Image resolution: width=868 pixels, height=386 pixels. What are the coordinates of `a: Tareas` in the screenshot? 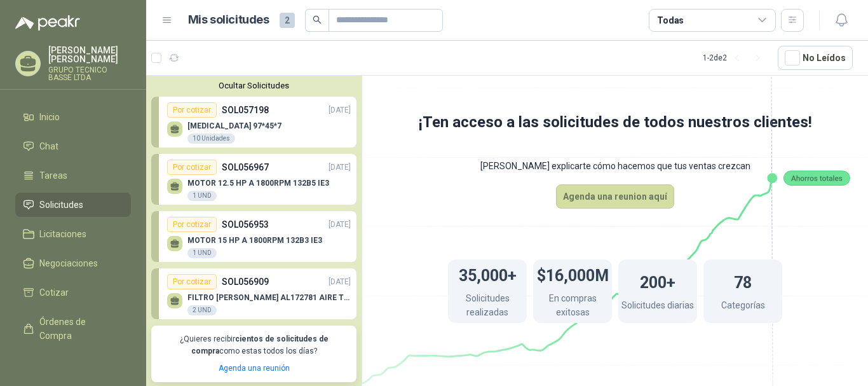 It's located at (73, 175).